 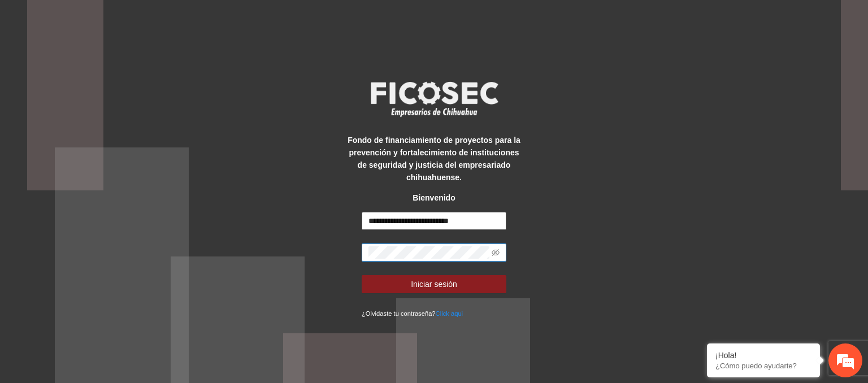 I want to click on div: Chatee con nosotros ahora, so click(x=125, y=65).